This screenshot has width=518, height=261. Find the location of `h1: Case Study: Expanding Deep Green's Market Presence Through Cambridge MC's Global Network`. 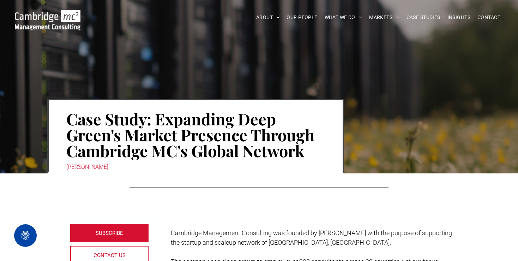

h1: Case Study: Expanding Deep Green's Market Presence Through Cambridge MC's Global Network is located at coordinates (195, 134).